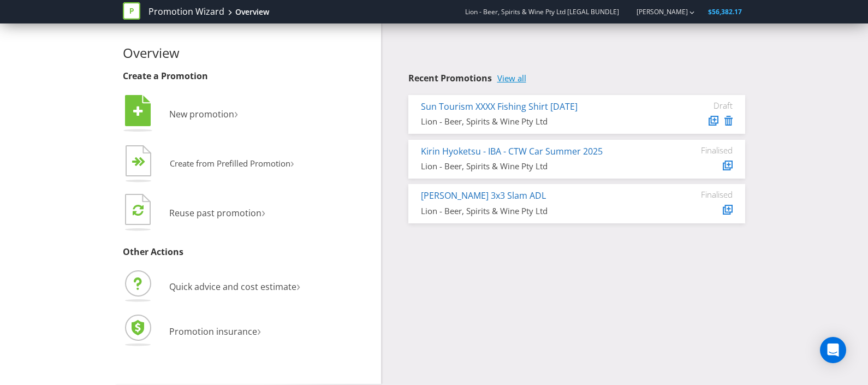  Describe the element at coordinates (230, 163) in the screenshot. I see `span: Create from Prefilled Promotion` at that location.